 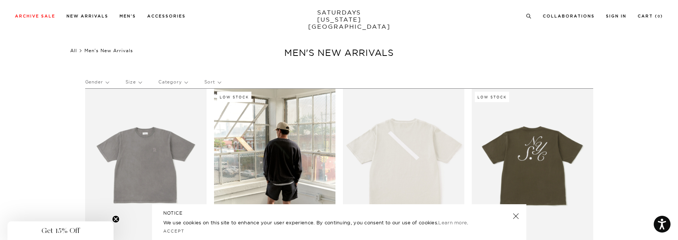 I want to click on a: Accessories, so click(x=166, y=16).